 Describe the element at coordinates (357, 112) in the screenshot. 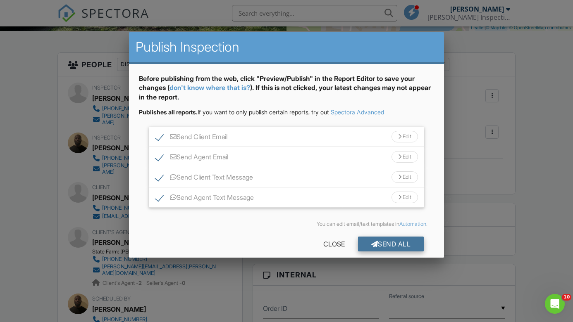

I see `a: Spectora Advanced` at that location.